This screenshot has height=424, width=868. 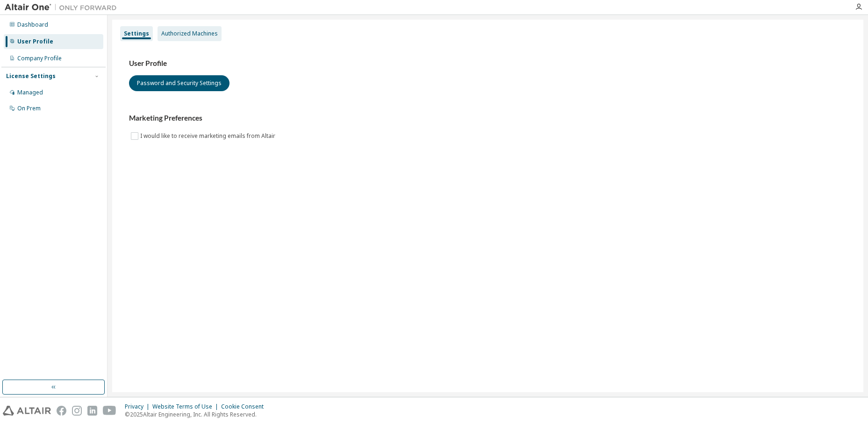 I want to click on div: User Profile, so click(x=35, y=42).